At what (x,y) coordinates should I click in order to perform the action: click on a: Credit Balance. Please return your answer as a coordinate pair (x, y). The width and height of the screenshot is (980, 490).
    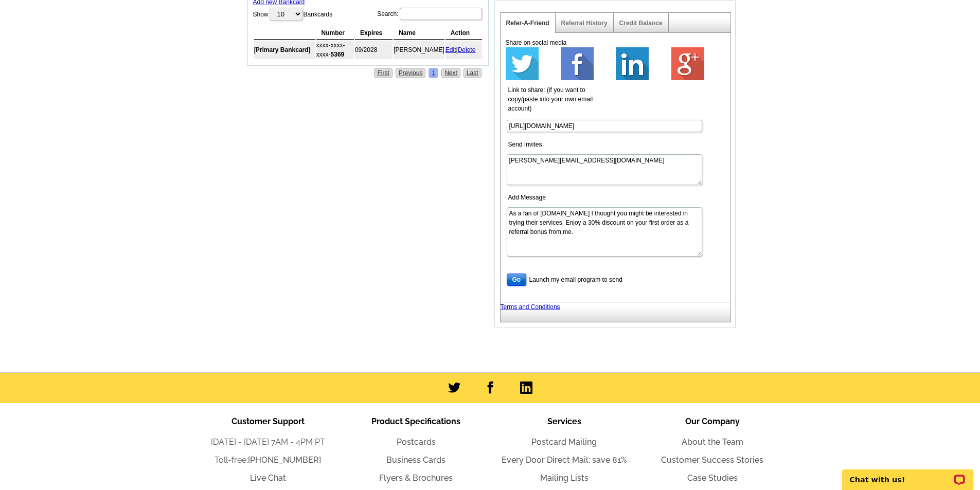
    Looking at the image, I should click on (641, 23).